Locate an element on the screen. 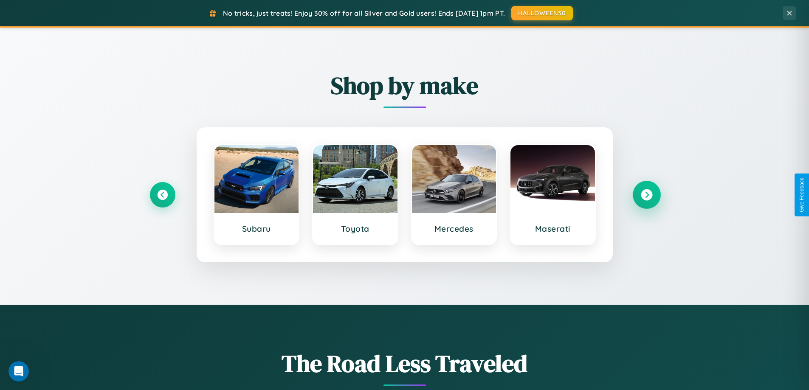  h2: Shop by make is located at coordinates (405, 85).